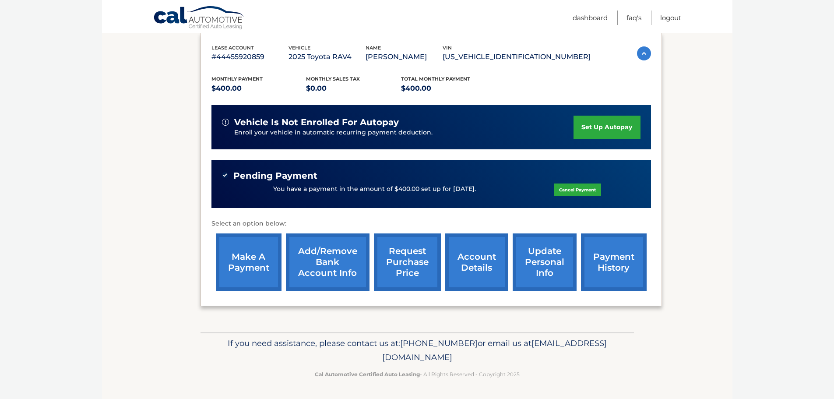 The width and height of the screenshot is (834, 399). Describe the element at coordinates (353, 88) in the screenshot. I see `p: $0.00` at that location.